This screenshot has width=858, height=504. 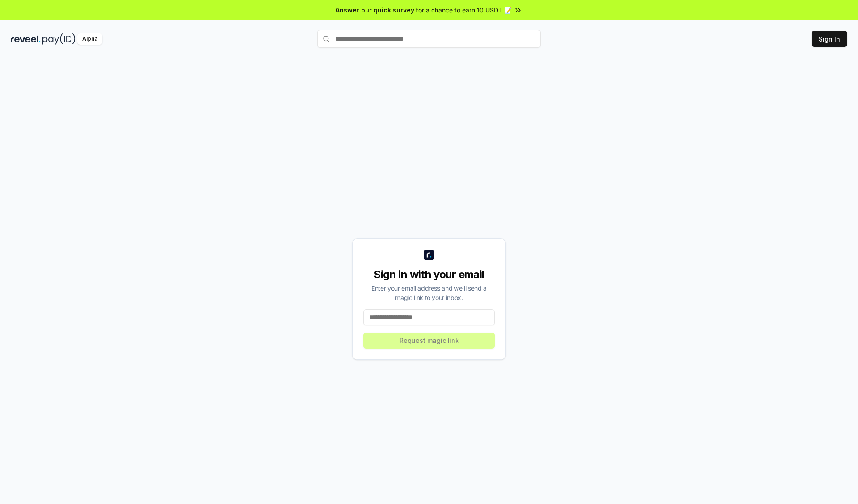 What do you see at coordinates (829, 39) in the screenshot?
I see `button: Sign In` at bounding box center [829, 39].